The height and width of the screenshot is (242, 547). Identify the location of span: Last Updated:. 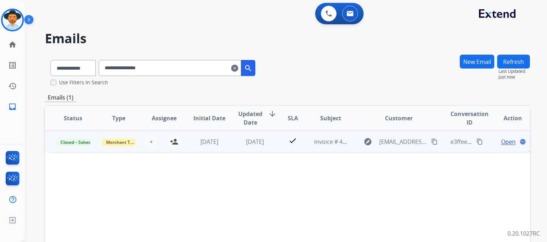
(515, 71).